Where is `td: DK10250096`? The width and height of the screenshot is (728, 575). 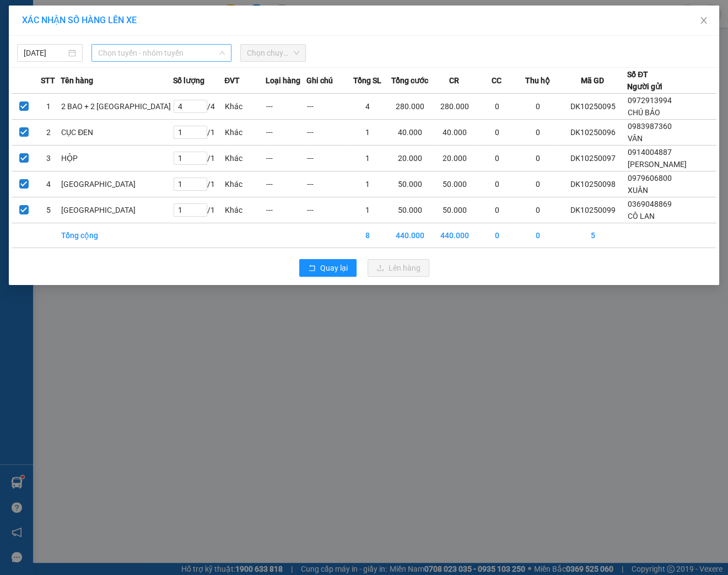 td: DK10250096 is located at coordinates (592, 132).